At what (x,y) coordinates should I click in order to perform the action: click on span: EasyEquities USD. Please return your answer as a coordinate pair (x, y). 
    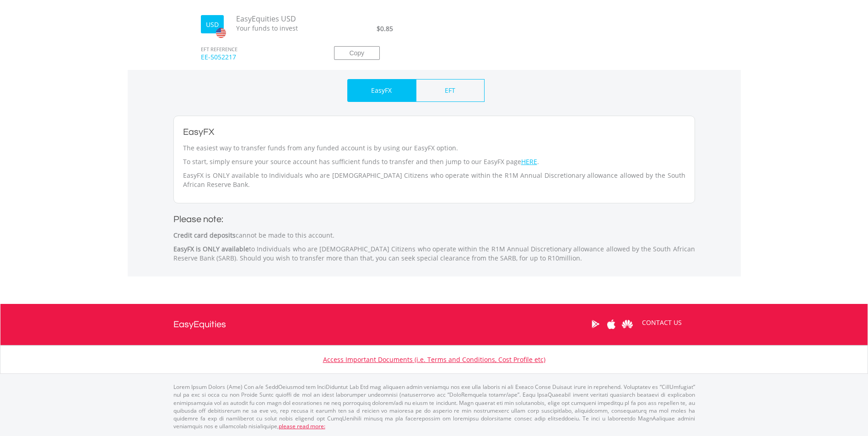
    Looking at the image, I should click on (275, 19).